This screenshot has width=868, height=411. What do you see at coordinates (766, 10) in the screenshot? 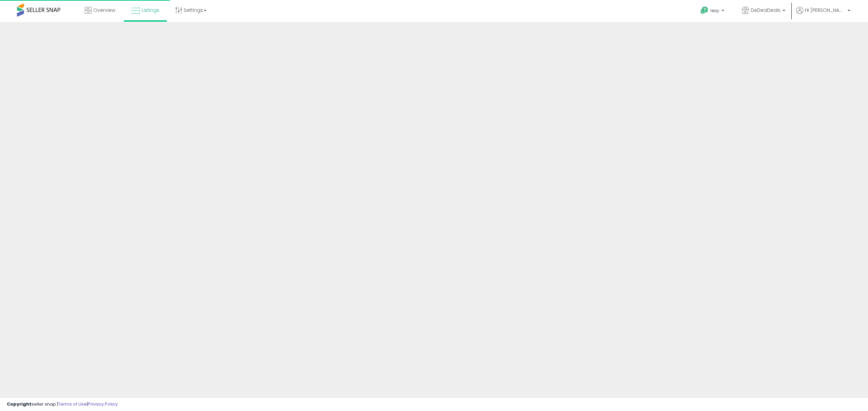
I see `span: DeDeaDeals` at bounding box center [766, 10].